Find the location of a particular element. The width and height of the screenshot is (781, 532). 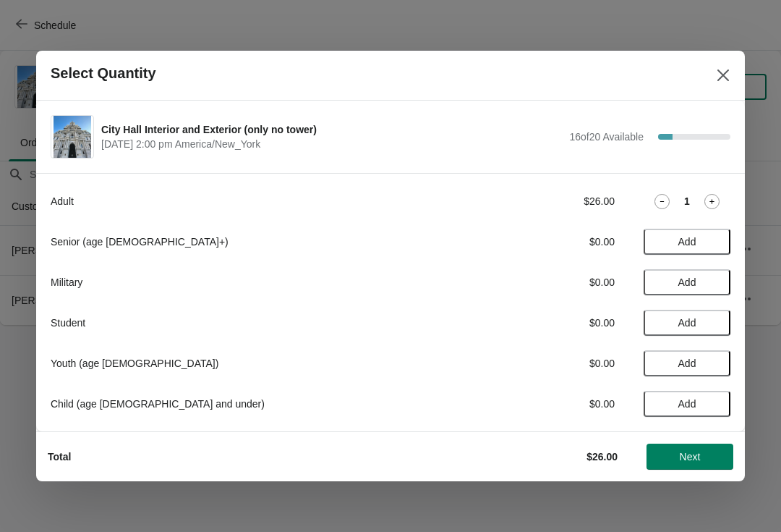

h2: Select Quantity is located at coordinates (103, 73).